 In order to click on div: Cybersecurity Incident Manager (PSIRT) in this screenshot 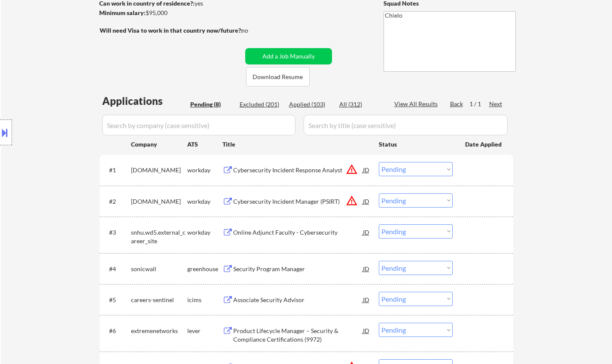, I will do `click(298, 201)`.